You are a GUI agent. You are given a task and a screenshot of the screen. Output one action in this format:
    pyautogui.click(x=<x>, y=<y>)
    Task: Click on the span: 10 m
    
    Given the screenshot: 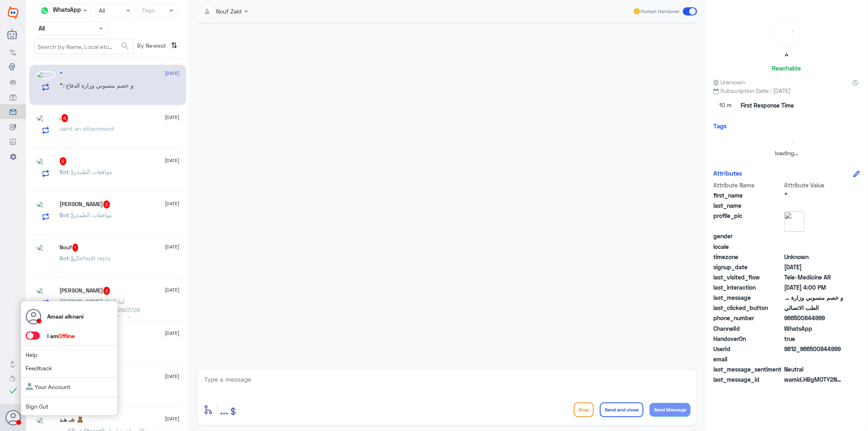 What is the action you would take?
    pyautogui.click(x=726, y=105)
    